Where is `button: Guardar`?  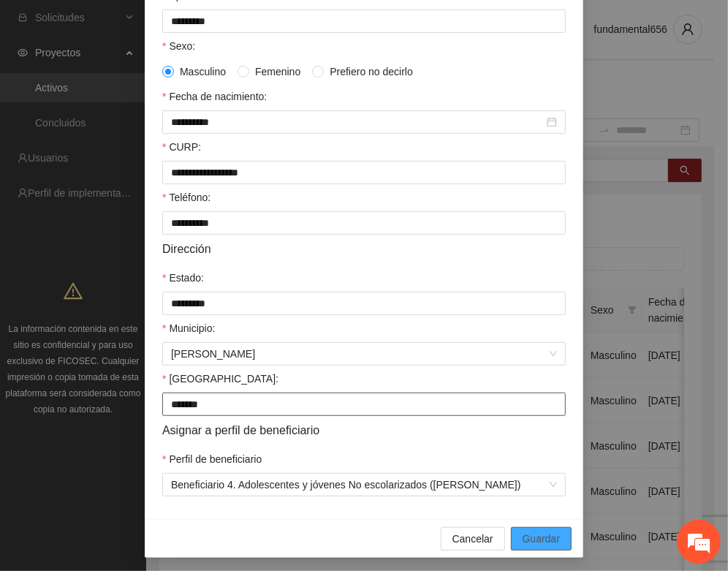 button: Guardar is located at coordinates (541, 539).